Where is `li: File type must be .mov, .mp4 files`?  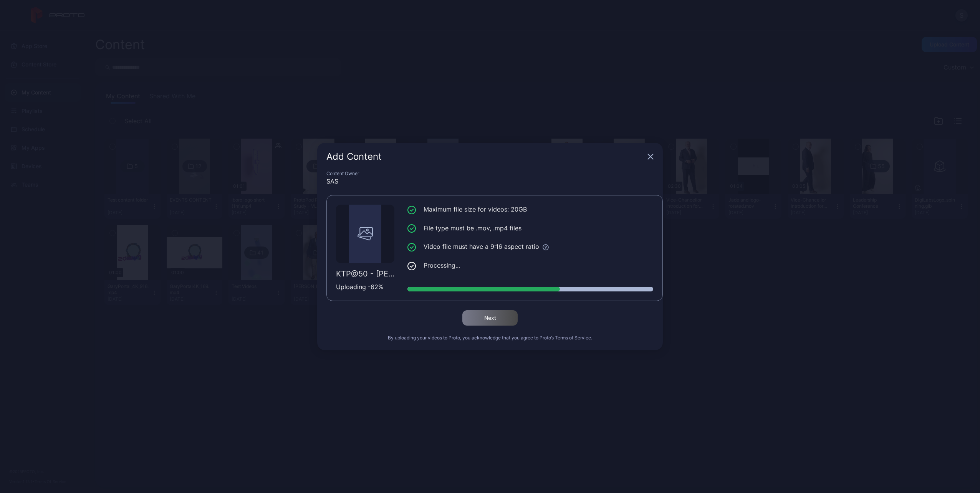
li: File type must be .mov, .mp4 files is located at coordinates (530, 228).